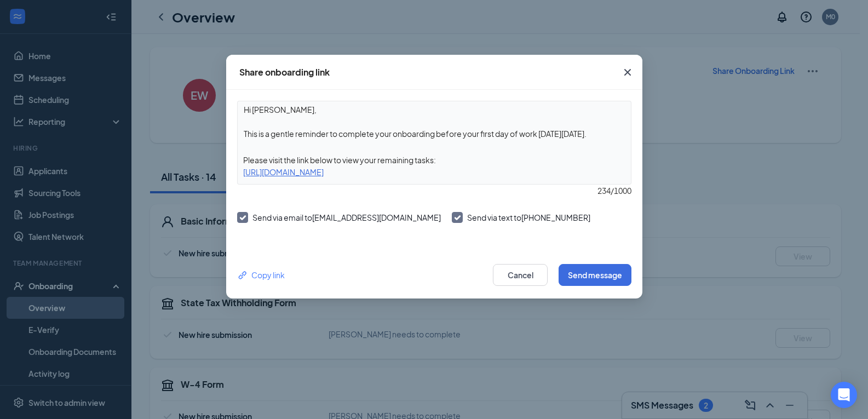 This screenshot has height=419, width=868. What do you see at coordinates (628, 72) in the screenshot?
I see `svg: Cross` at bounding box center [628, 72].